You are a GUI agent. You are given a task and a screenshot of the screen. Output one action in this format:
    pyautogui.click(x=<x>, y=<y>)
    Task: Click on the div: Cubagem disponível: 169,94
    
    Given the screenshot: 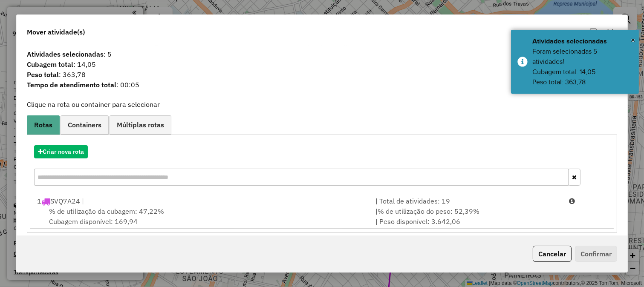 What is the action you would take?
    pyautogui.click(x=201, y=216)
    